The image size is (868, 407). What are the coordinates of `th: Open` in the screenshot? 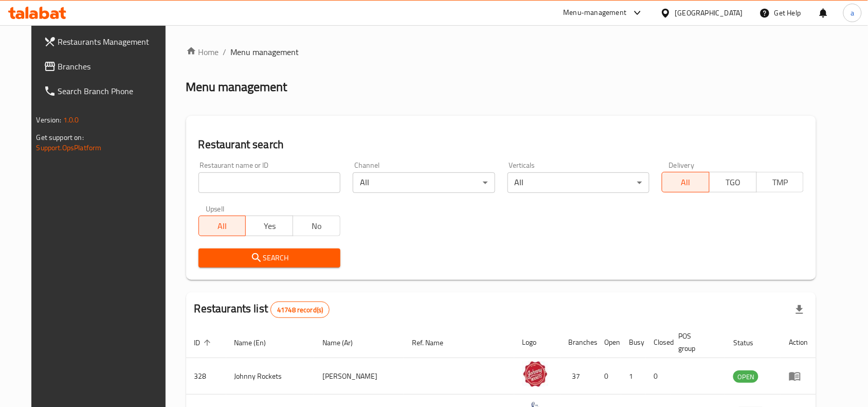 It's located at (609, 342).